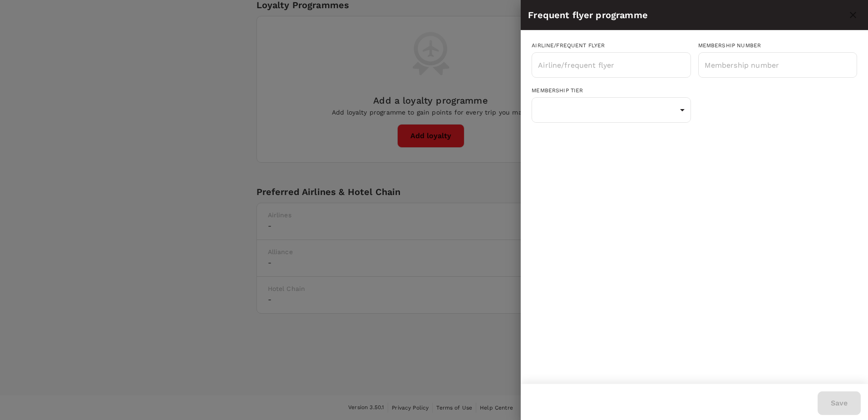  Describe the element at coordinates (778, 46) in the screenshot. I see `div: Membership number` at that location.